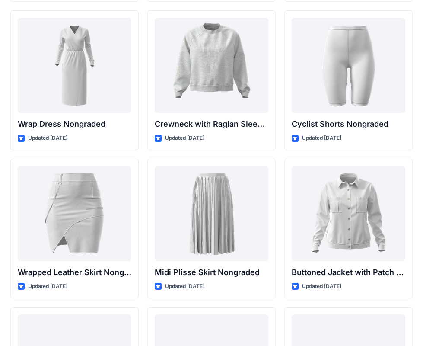  I want to click on a: Buttoned Jacket with Patch Pockets Nongraded, so click(348, 213).